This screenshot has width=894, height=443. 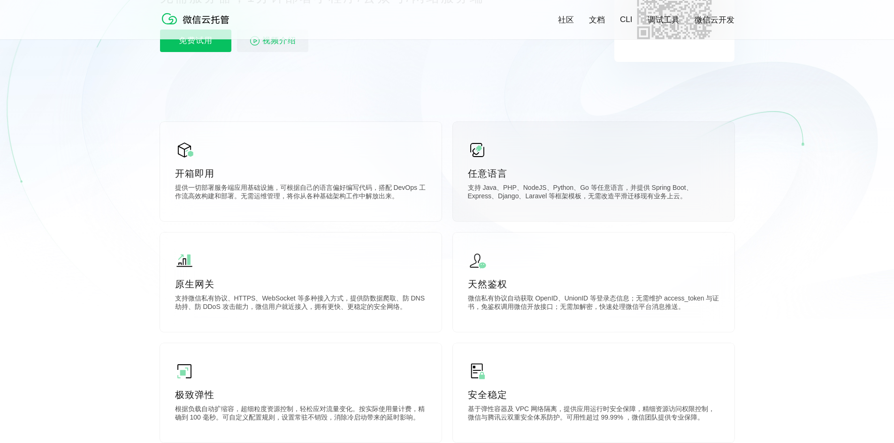 I want to click on img: 微信云托管, so click(x=198, y=19).